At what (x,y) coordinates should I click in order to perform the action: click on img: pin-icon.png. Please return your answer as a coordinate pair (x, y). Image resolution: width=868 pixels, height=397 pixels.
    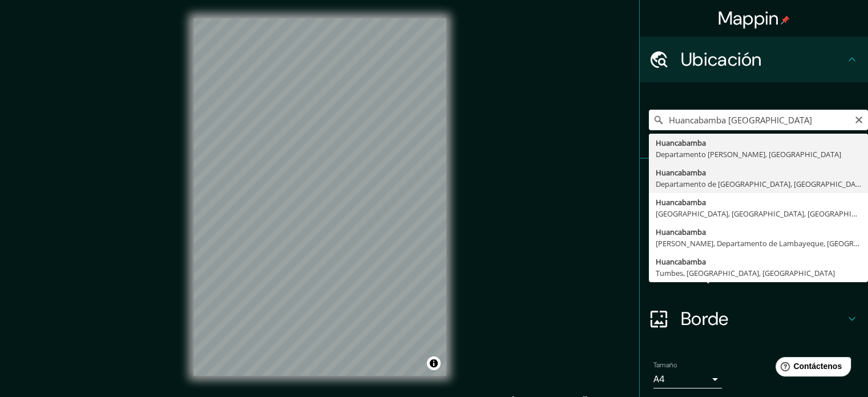
    Looking at the image, I should click on (785, 20).